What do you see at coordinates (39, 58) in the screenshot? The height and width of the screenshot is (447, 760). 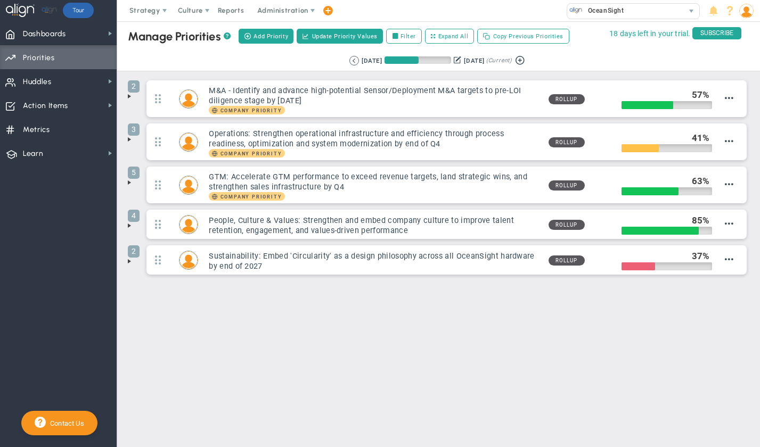 I see `span: Priorities` at bounding box center [39, 58].